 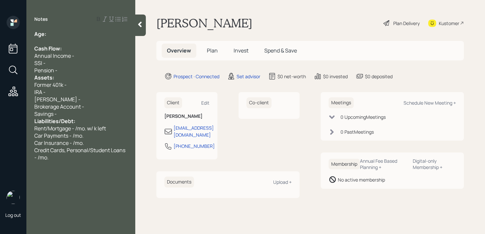 I want to click on div: Edit, so click(x=205, y=103).